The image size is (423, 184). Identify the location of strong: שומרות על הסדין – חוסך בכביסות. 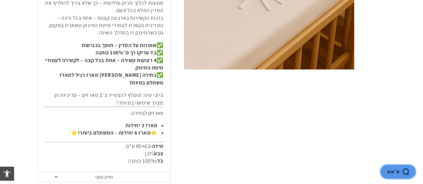
(119, 45).